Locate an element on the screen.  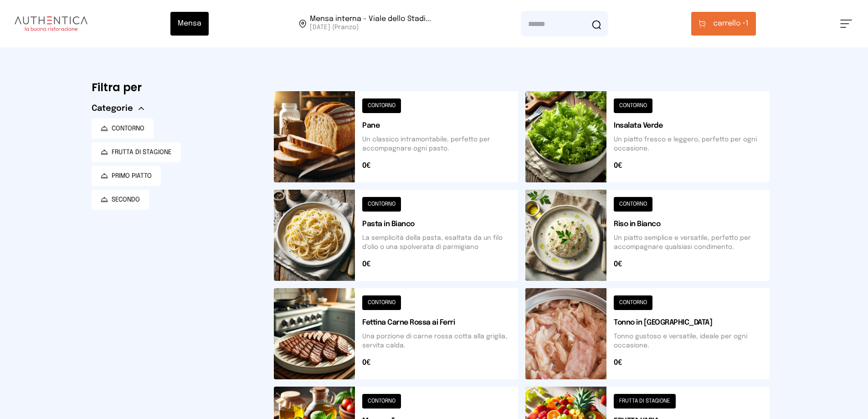
span: 1 is located at coordinates (731, 24).